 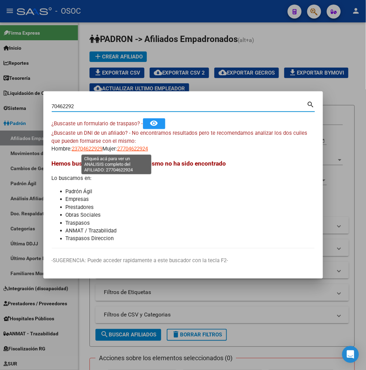 What do you see at coordinates (190, 215) in the screenshot?
I see `li: Obras Sociales` at bounding box center [190, 215].